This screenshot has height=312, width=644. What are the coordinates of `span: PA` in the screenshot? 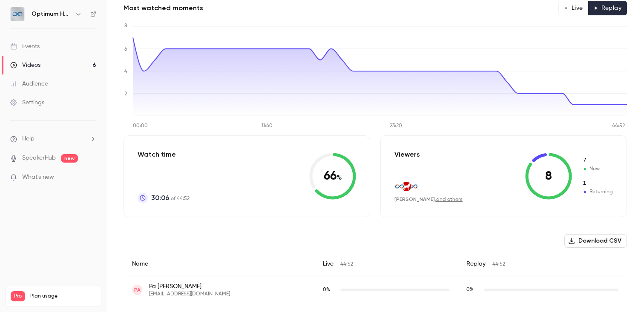 It's located at (137, 290).